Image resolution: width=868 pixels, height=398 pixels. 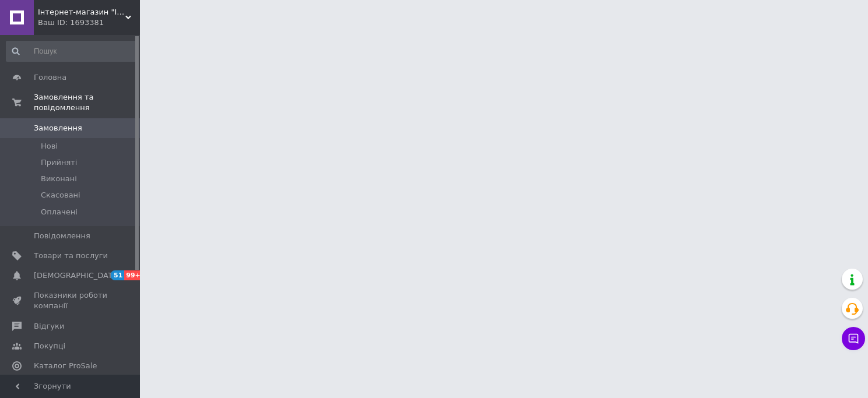 I want to click on div: Ваш ID: 1693381, so click(x=88, y=23).